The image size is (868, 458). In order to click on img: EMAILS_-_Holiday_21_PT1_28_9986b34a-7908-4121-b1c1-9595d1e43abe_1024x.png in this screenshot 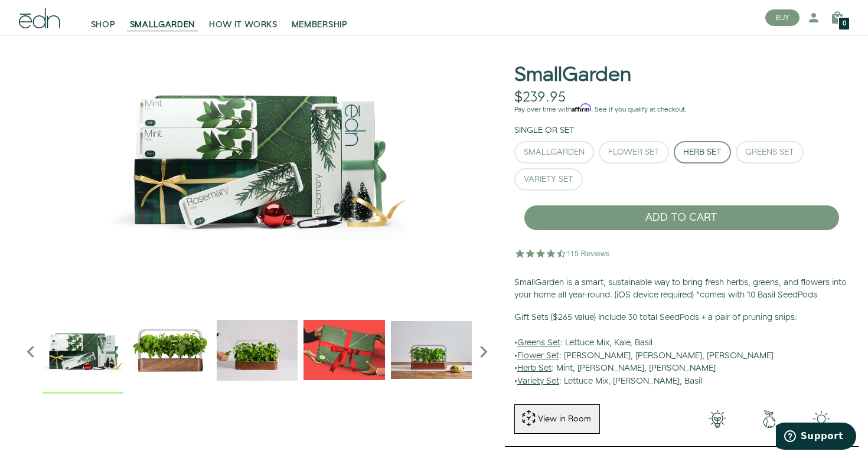, I will do `click(344, 349)`.